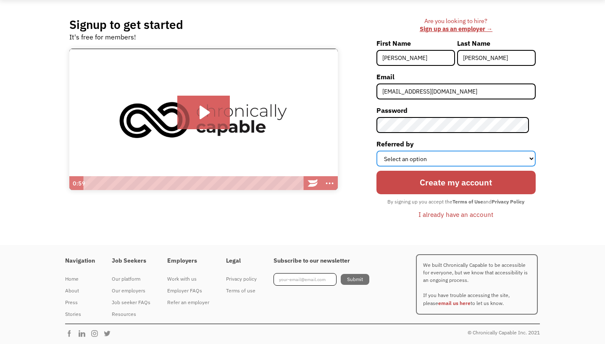 The width and height of the screenshot is (605, 344). What do you see at coordinates (188, 291) in the screenshot?
I see `a: Employer FAQs` at bounding box center [188, 291].